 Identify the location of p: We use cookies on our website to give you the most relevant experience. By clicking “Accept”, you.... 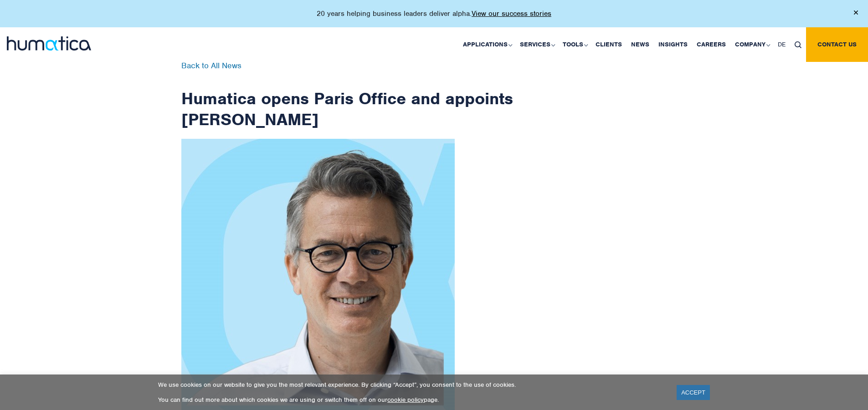
(412, 384).